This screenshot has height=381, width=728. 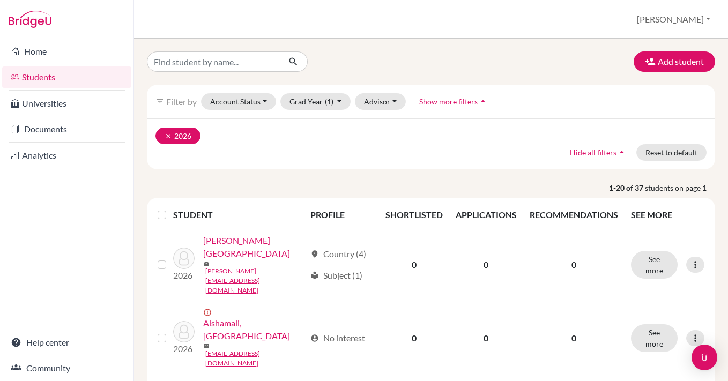 I want to click on th: RECOMMENDATIONS, so click(x=574, y=215).